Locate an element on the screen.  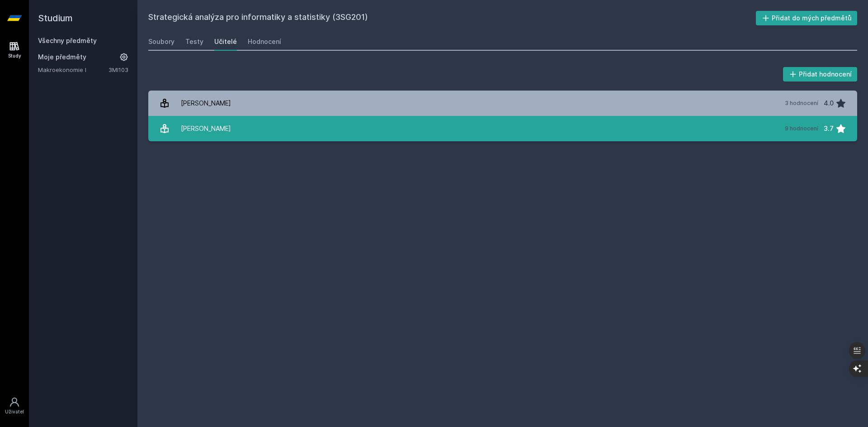
a: Makroekonomie I is located at coordinates (73, 70).